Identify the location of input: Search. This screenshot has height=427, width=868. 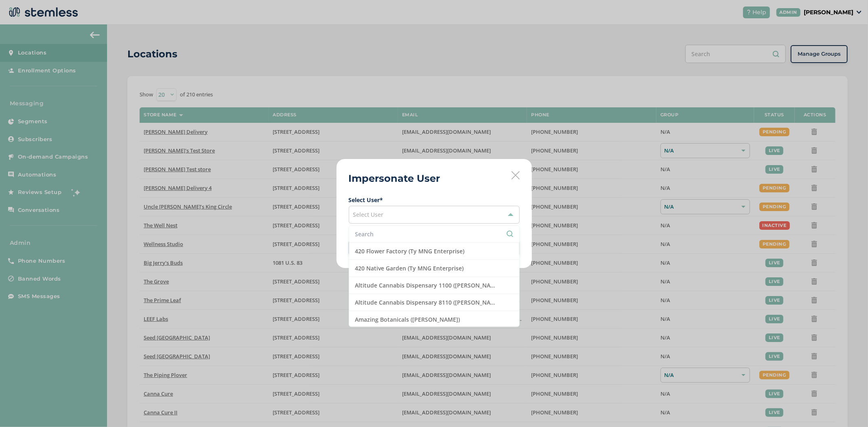
(434, 234).